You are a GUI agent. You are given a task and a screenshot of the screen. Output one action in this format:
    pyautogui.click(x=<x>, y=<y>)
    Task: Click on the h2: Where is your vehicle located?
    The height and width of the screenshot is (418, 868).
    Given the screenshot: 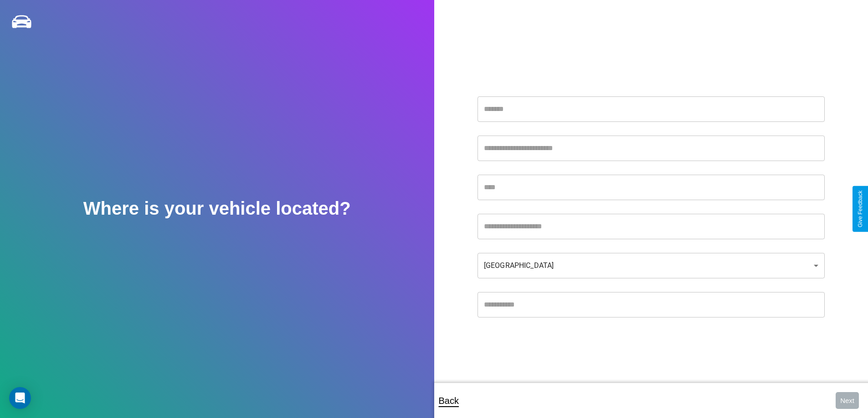 What is the action you would take?
    pyautogui.click(x=217, y=208)
    